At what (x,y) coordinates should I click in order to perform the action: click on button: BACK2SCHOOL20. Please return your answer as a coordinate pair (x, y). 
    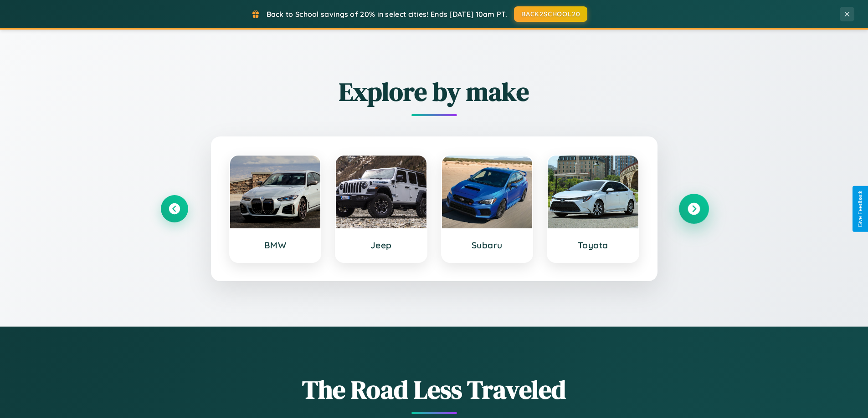
    Looking at the image, I should click on (550, 14).